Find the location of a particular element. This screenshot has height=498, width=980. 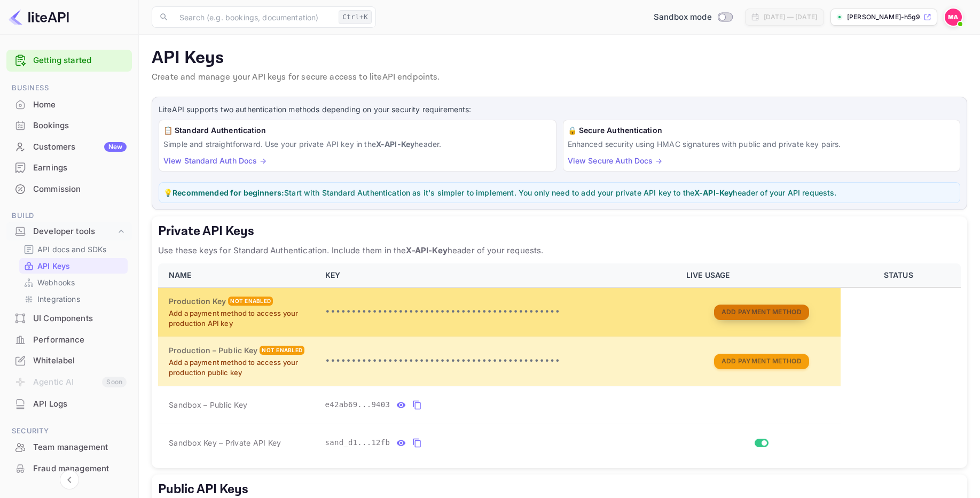

span: e42ab69...9403 is located at coordinates (358, 405).